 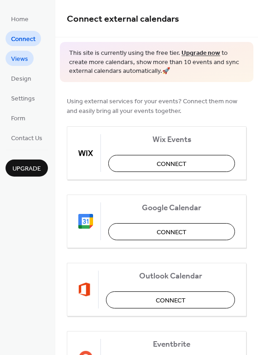 What do you see at coordinates (20, 19) in the screenshot?
I see `span: Home` at bounding box center [20, 19].